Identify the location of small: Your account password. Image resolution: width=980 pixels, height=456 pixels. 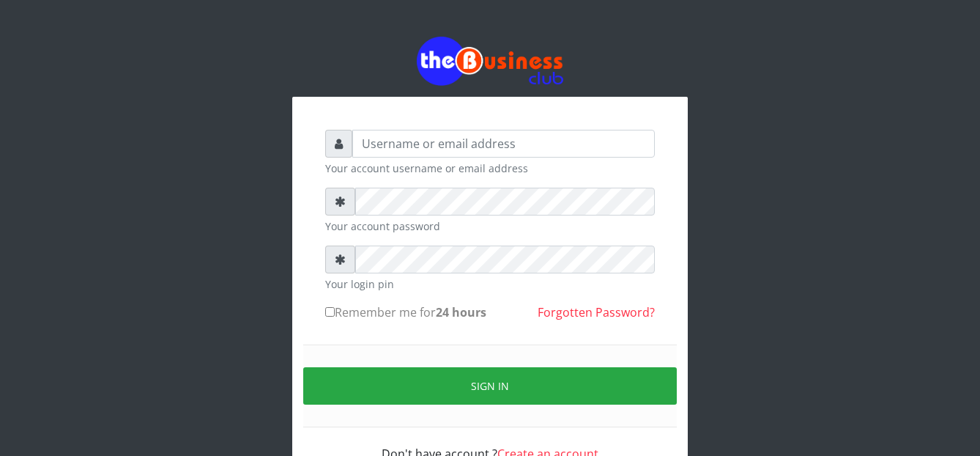
(490, 226).